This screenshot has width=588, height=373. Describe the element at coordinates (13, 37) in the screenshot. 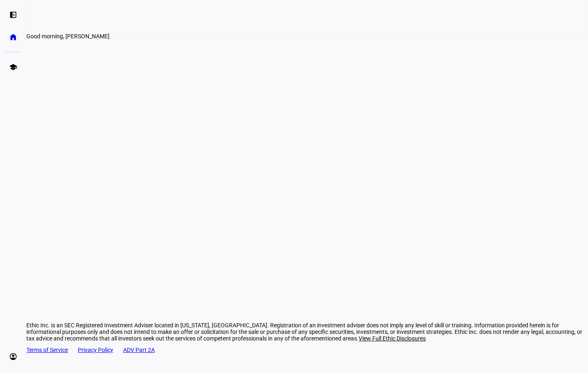

I see `eth-mat-symbol: home` at that location.